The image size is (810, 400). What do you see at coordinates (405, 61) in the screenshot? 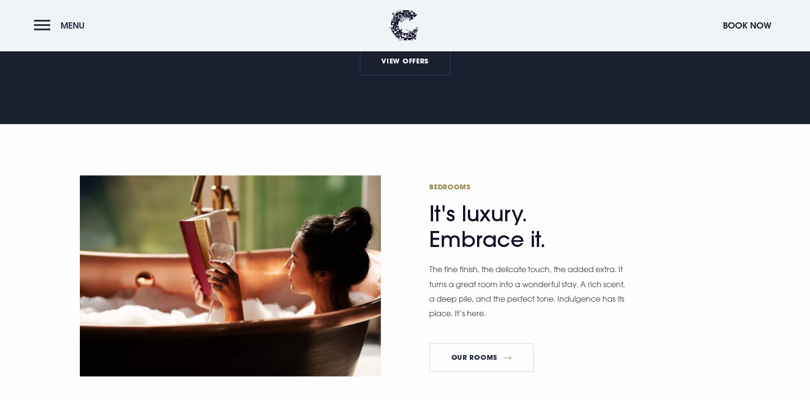
I see `a: View Offers` at bounding box center [405, 61].